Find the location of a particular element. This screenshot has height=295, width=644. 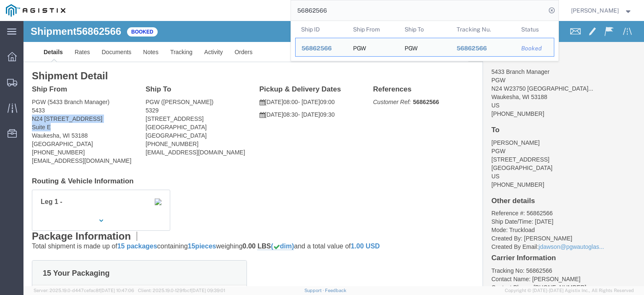

div: Booked is located at coordinates (535, 48).